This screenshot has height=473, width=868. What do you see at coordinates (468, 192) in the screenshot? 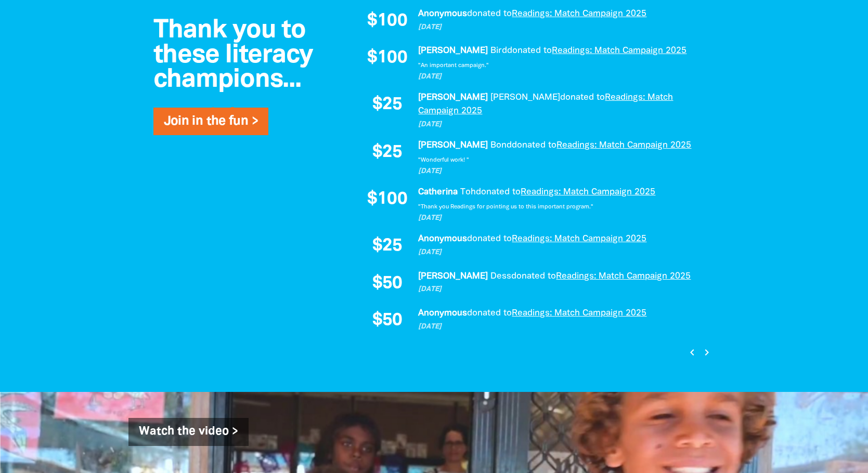
I see `em: Toh` at bounding box center [468, 192].